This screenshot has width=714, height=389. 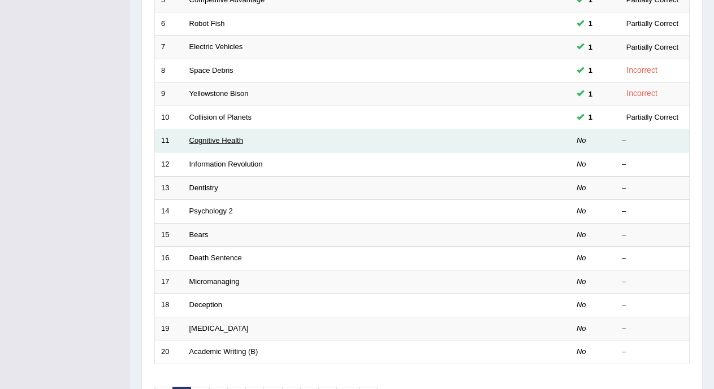 I want to click on td: 13, so click(x=169, y=188).